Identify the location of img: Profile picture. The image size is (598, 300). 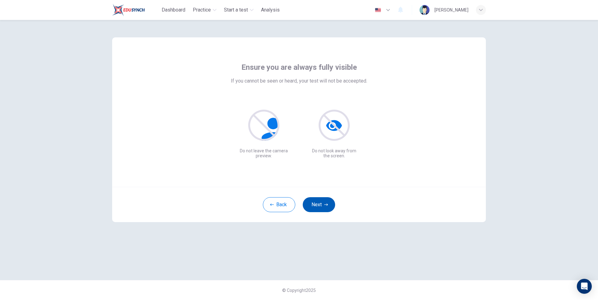
(425, 10).